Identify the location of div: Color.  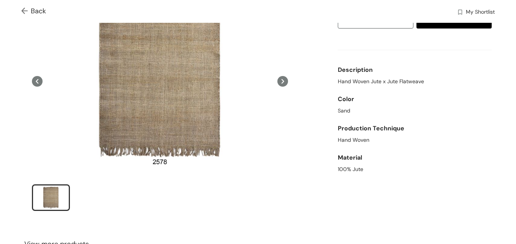
(415, 99).